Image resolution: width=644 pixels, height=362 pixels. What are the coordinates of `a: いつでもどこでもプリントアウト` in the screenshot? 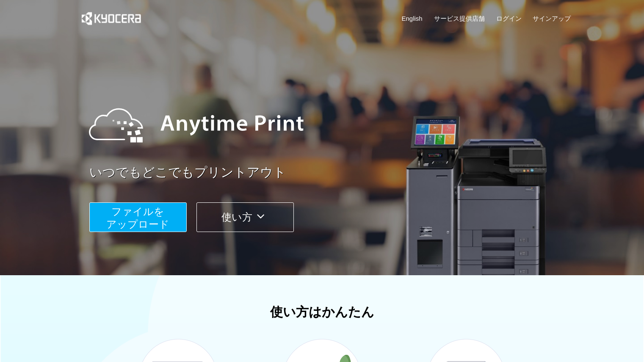 It's located at (333, 172).